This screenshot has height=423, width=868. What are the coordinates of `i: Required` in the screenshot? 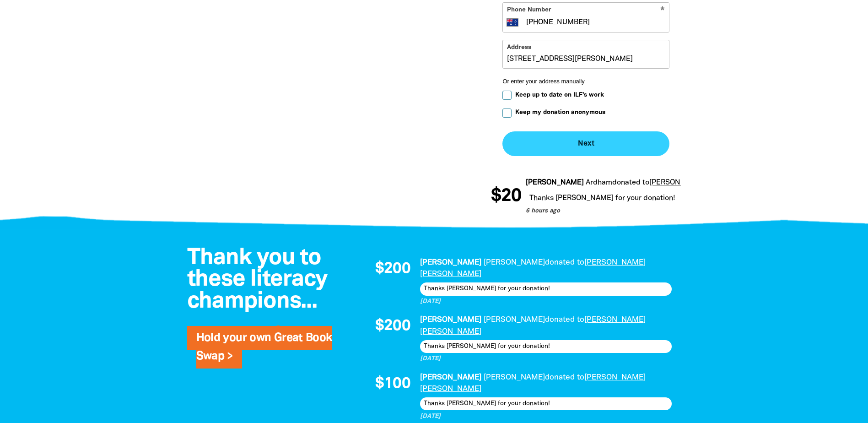 It's located at (663, 11).